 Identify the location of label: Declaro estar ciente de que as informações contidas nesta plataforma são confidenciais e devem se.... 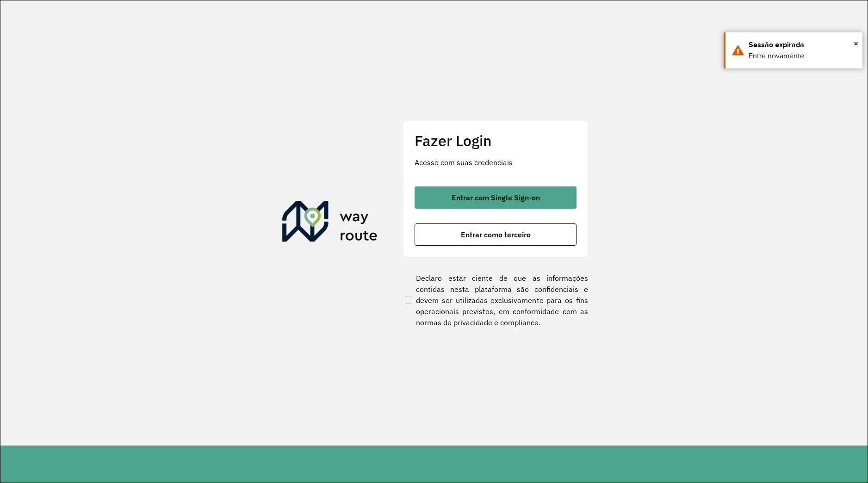
(495, 300).